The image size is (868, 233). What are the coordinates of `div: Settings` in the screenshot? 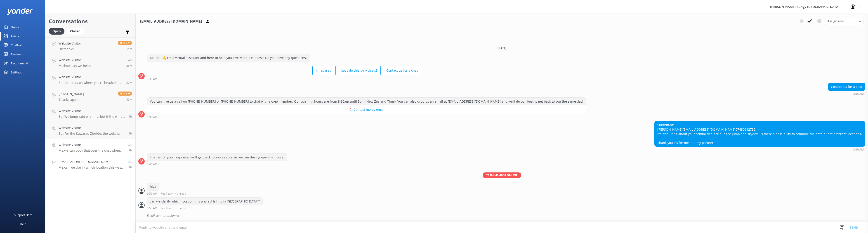 It's located at (16, 72).